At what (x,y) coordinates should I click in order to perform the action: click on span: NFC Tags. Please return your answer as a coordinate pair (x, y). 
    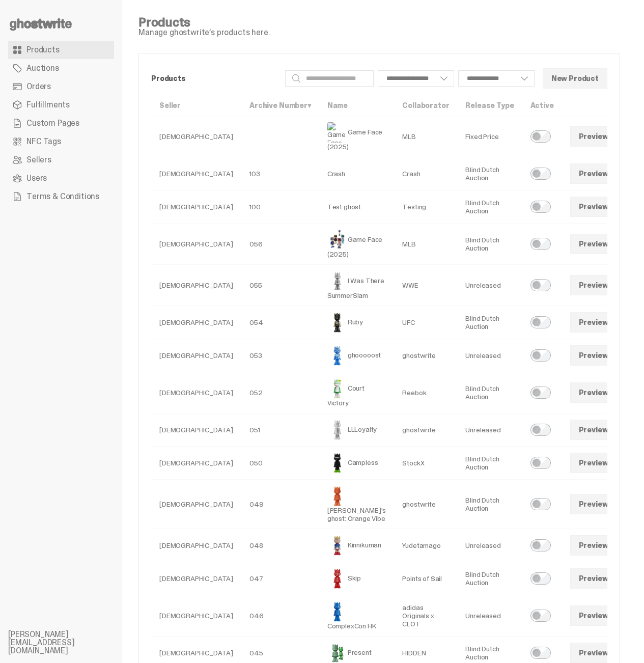
    Looking at the image, I should click on (44, 142).